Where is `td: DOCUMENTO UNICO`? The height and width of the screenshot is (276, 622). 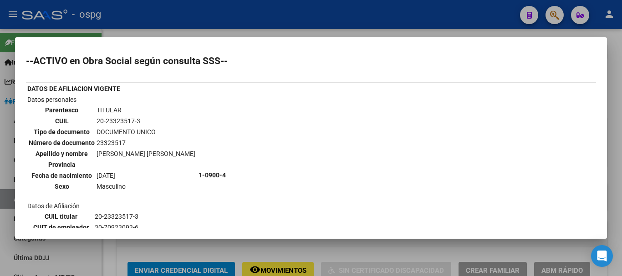 td: DOCUMENTO UNICO is located at coordinates (146, 132).